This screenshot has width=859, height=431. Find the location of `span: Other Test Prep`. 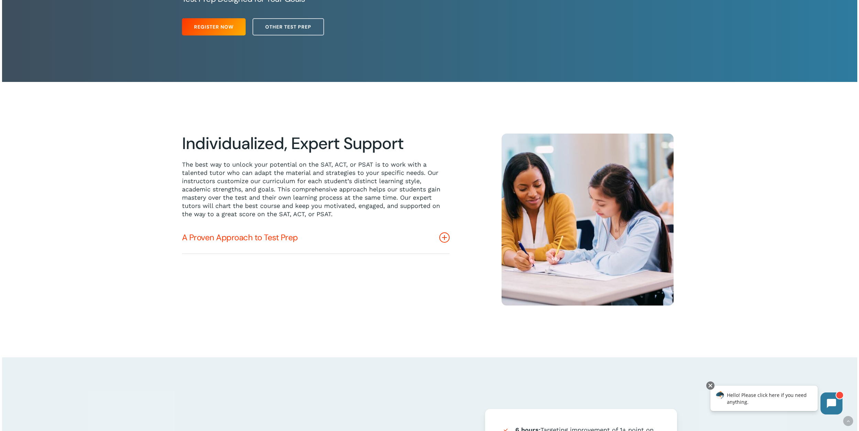

span: Other Test Prep is located at coordinates (288, 27).